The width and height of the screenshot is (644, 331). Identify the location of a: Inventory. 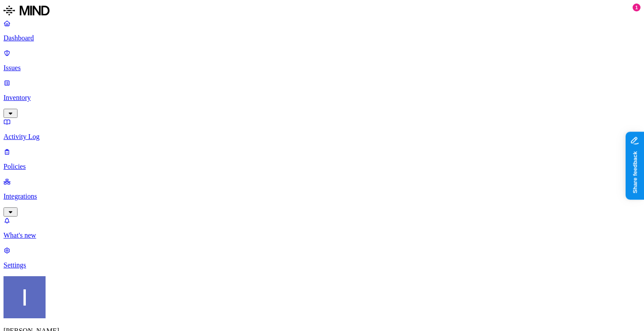
(322, 97).